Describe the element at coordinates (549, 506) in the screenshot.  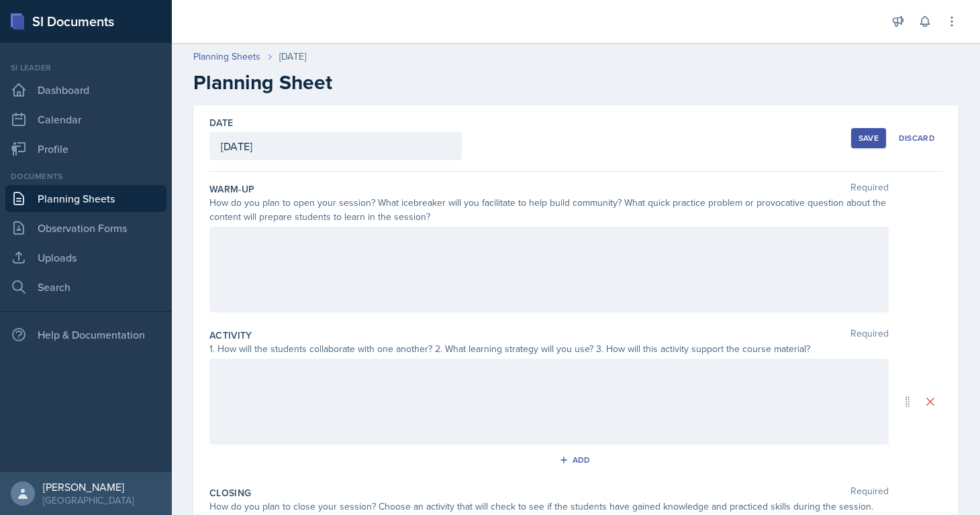
I see `div: How do you plan to close your session? Choose an activity that will check to see if the students ...` at that location.